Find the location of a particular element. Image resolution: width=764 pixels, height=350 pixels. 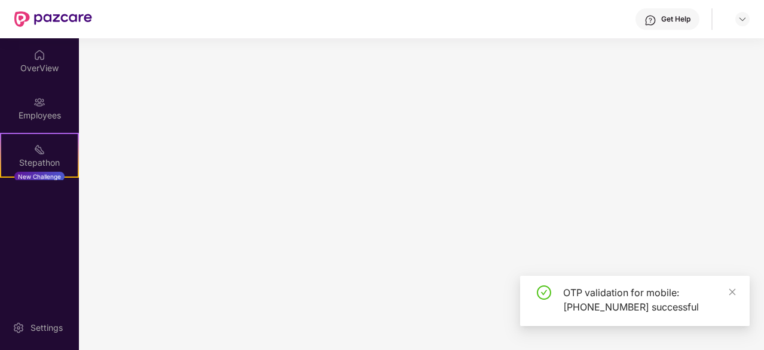

img: svg+xml;base64,PHN2ZyBpZD0iU2V0dGluZy0yMHgyMCIgeG1sbnM9Imh0dHA6Ly93d3cudzMub3JnLzIwMDAvc3ZnIiB3aW... is located at coordinates (19, 328).